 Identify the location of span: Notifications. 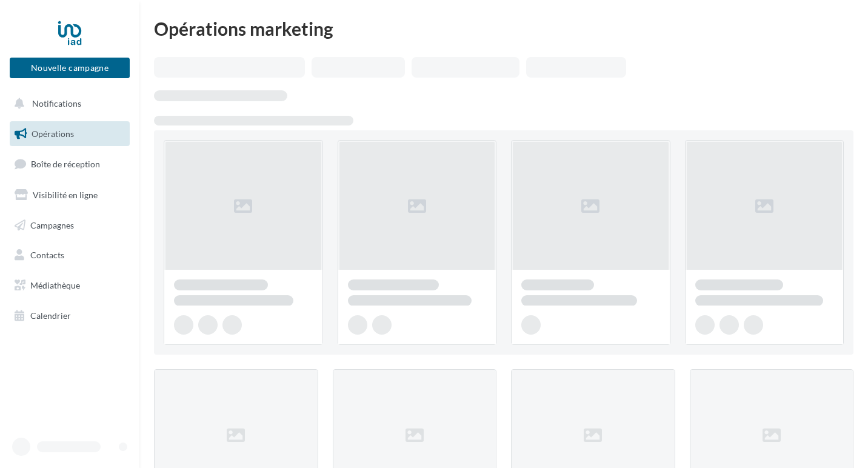
(57, 103).